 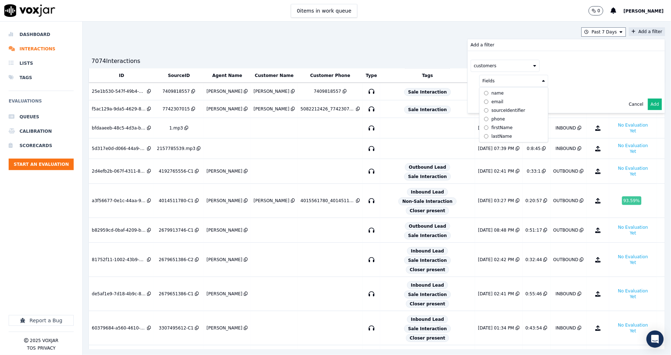 I want to click on button: 0items in work queue, so click(x=325, y=11).